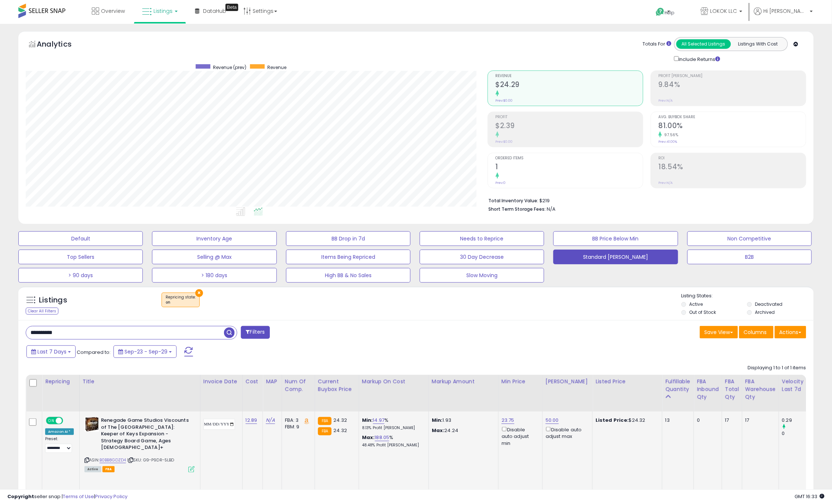  I want to click on h2: 9.84%, so click(732, 85).